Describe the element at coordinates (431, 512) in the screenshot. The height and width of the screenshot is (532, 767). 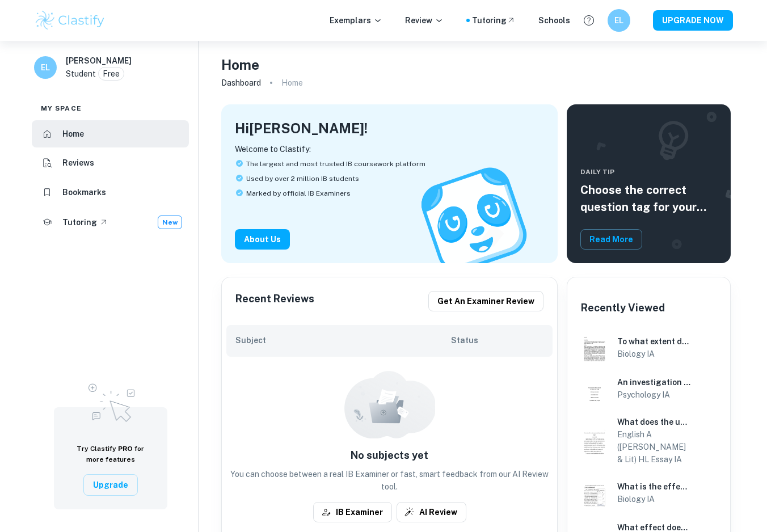
I see `a: AI Review` at that location.